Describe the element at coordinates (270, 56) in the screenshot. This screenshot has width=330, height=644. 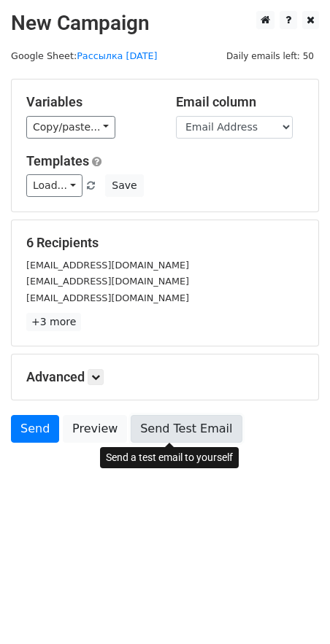
I see `span: Daily emails left: 50` at that location.